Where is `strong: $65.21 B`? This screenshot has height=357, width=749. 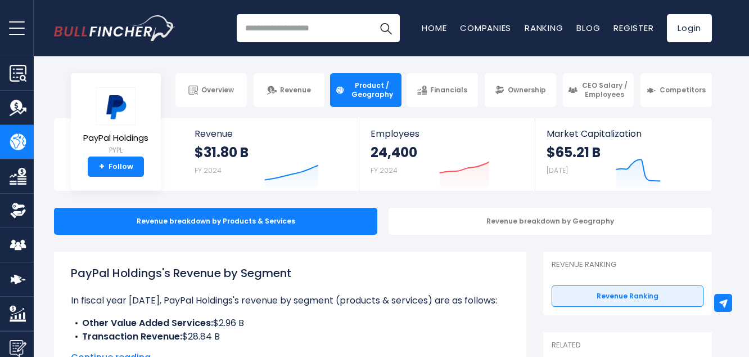
strong: $65.21 B is located at coordinates (574, 152).